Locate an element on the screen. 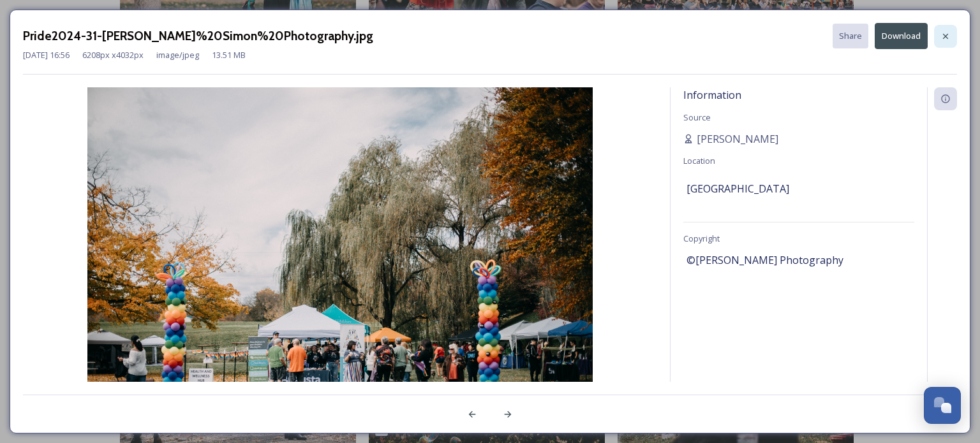 The width and height of the screenshot is (980, 443). span: 6208 px x 4032 px is located at coordinates (113, 55).